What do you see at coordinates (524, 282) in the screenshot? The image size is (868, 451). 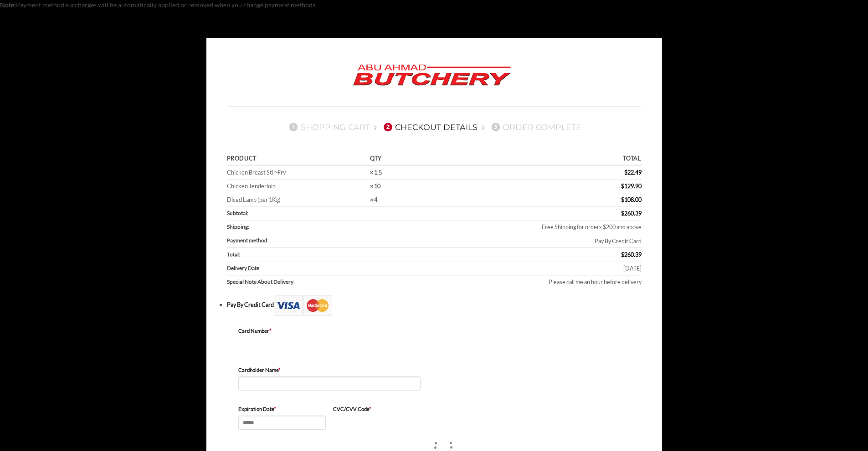 I see `td: Please call me an hour before delivery` at bounding box center [524, 282].